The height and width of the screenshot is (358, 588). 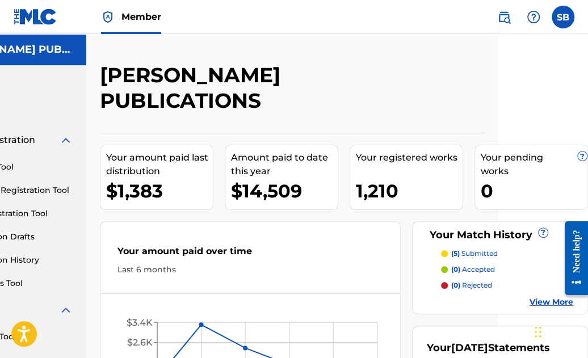 What do you see at coordinates (20, 40) in the screenshot?
I see `div: Need help?` at bounding box center [20, 40].